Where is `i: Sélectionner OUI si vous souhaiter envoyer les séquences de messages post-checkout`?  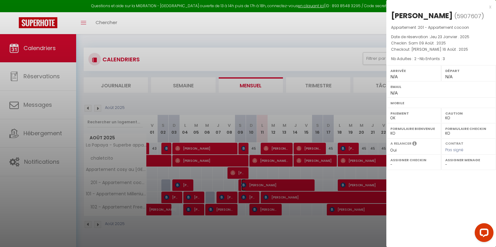
i: Sélectionner OUI si vous souhaiter envoyer les séquences de messages post-checkout is located at coordinates (415, 145).